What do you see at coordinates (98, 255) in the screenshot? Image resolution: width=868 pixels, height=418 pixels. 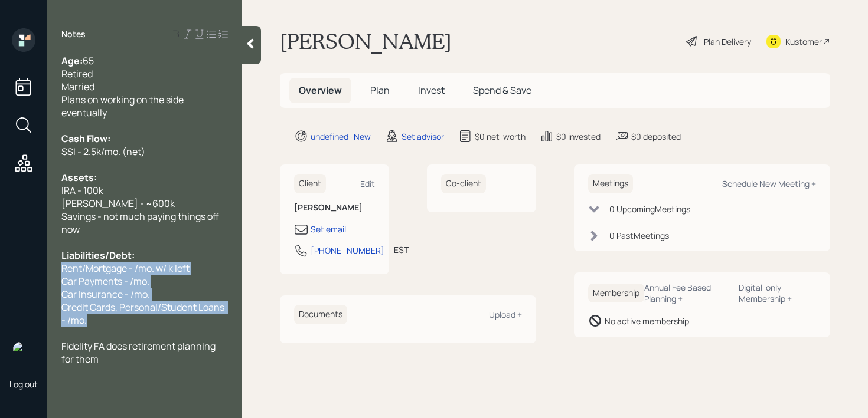 I see `span: Liabilities/Debt:` at bounding box center [98, 255].